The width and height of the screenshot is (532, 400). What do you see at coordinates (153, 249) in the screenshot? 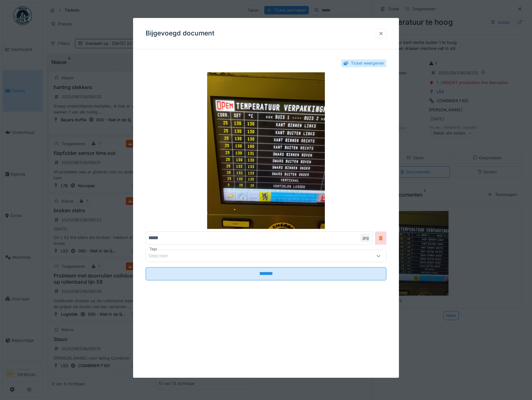
I see `label: Tags` at bounding box center [153, 249].